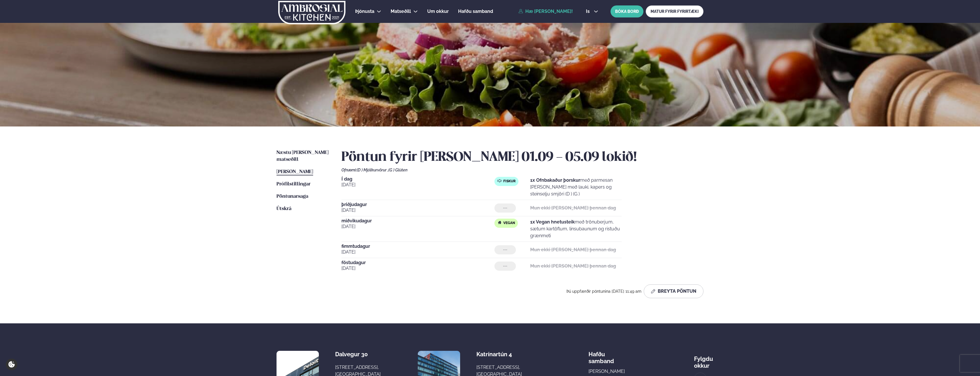 This screenshot has height=376, width=980. What do you see at coordinates (476, 12) in the screenshot?
I see `a: Hafðu samband` at bounding box center [476, 12].